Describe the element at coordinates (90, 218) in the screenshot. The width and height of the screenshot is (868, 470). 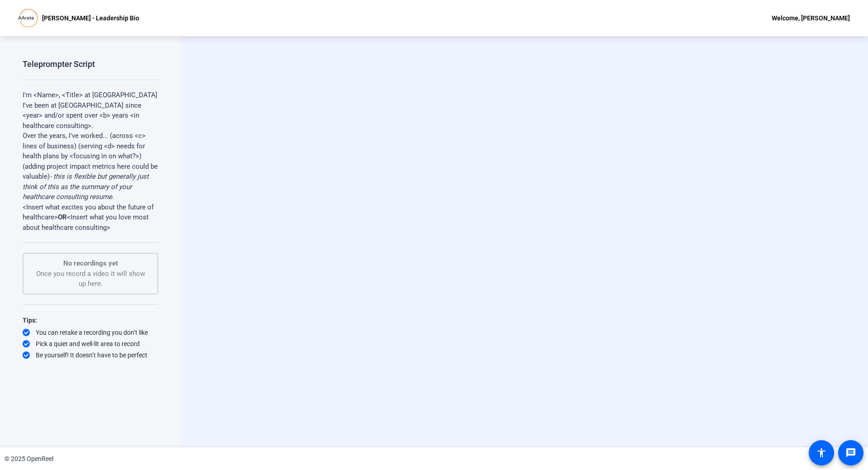
I see `p: <Insert what excites you about the future of healthcare> <Insert what you love most about healthc...` at that location.